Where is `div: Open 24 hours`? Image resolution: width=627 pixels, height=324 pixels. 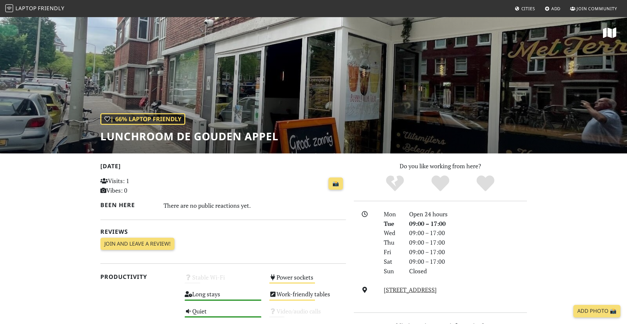
div: Open 24 hours is located at coordinates (468, 214).